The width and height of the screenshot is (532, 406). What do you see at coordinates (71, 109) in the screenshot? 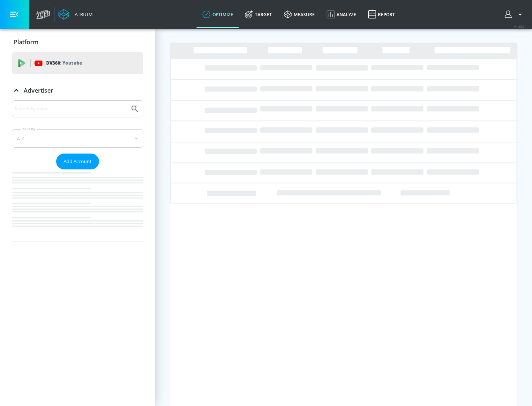
I see `input: Search by name` at bounding box center [71, 109].